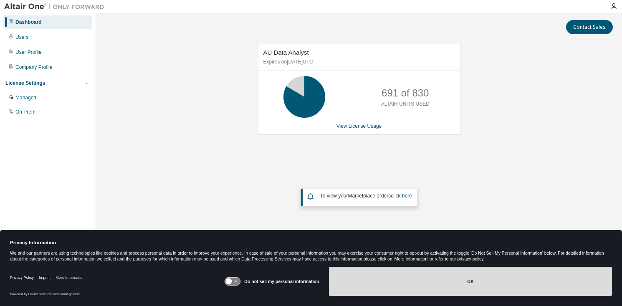 This screenshot has width=622, height=306. What do you see at coordinates (56, 7) in the screenshot?
I see `img: Altair One` at bounding box center [56, 7].